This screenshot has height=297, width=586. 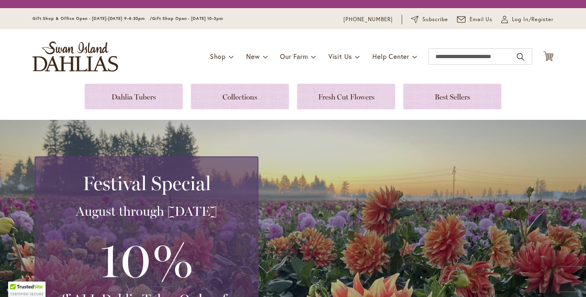 What do you see at coordinates (294, 56) in the screenshot?
I see `span: Our Farm` at bounding box center [294, 56].